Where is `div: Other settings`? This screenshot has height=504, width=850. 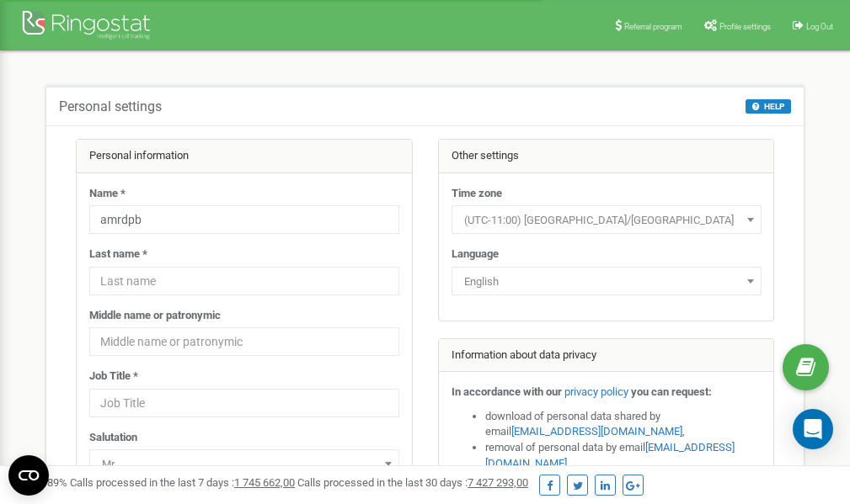 div: Other settings is located at coordinates (606, 157).